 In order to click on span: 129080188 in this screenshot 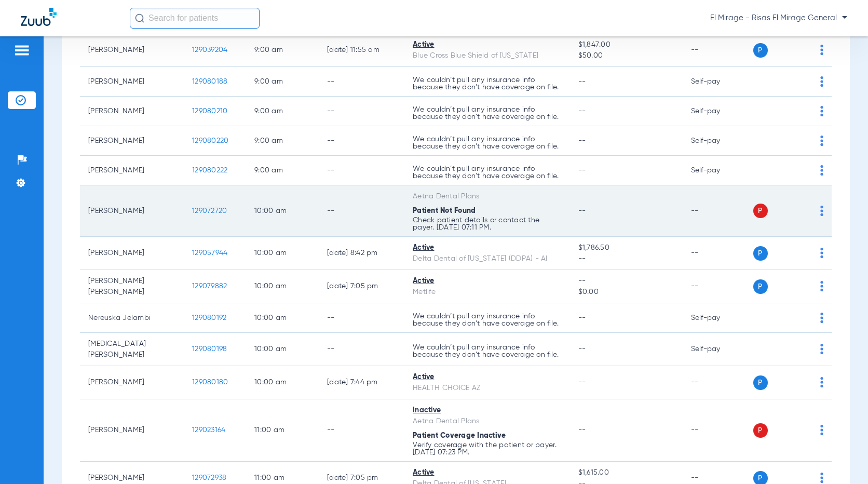, I will do `click(210, 82)`.